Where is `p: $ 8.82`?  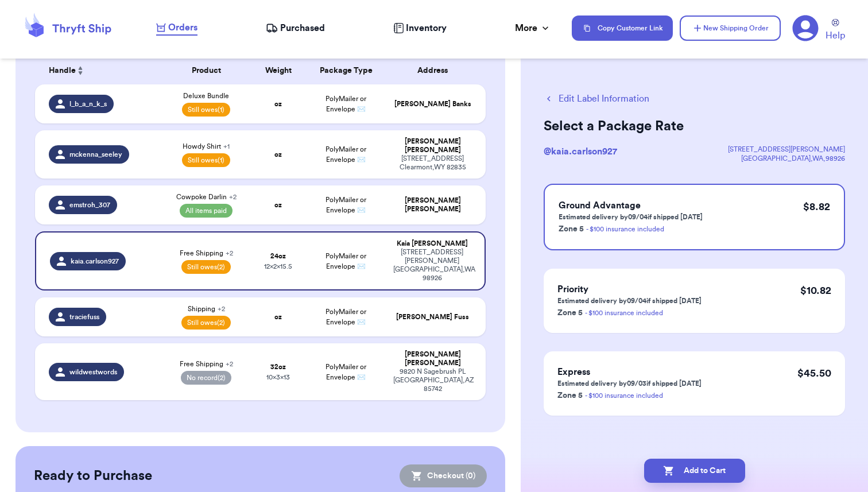
p: $ 8.82 is located at coordinates (816, 207).